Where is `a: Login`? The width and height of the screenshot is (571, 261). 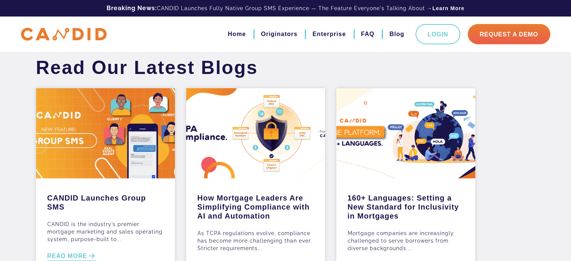
a: Login is located at coordinates (438, 34).